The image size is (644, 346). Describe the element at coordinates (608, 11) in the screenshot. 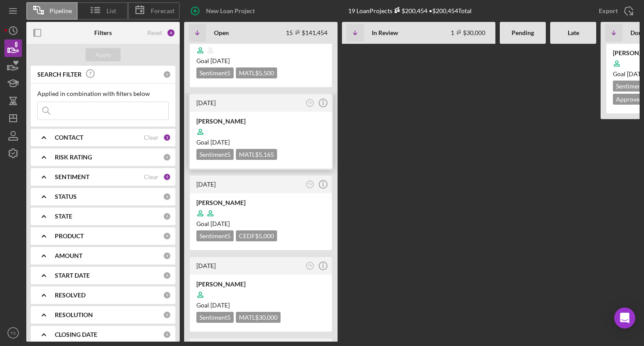

I see `div: Export` at that location.